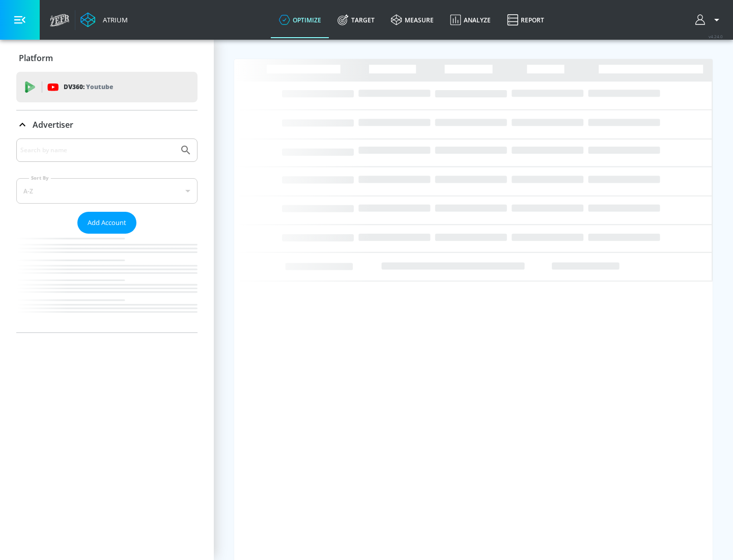  I want to click on a: measure, so click(413, 20).